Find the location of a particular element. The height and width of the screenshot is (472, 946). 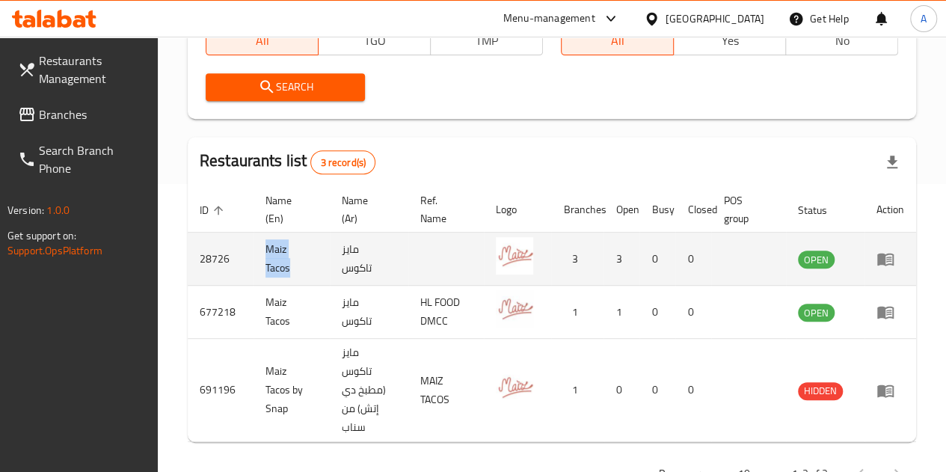

td: MAIZ TACOS is located at coordinates (447, 390).